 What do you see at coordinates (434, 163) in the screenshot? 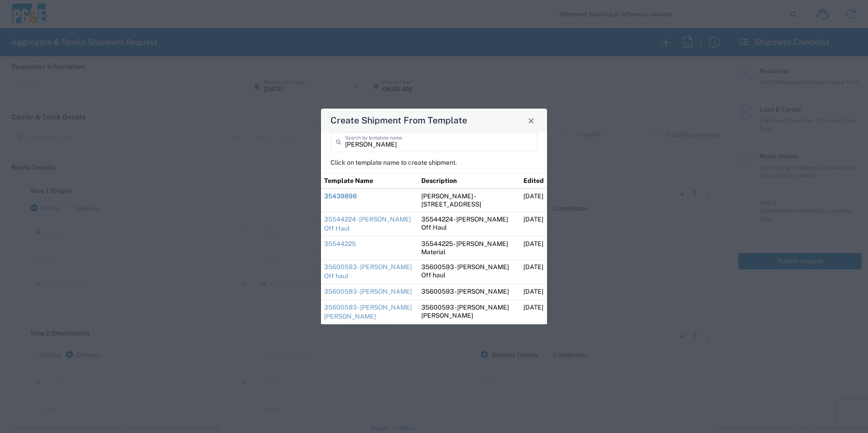
I see `p: Click on template name to create shipment.` at bounding box center [434, 163].